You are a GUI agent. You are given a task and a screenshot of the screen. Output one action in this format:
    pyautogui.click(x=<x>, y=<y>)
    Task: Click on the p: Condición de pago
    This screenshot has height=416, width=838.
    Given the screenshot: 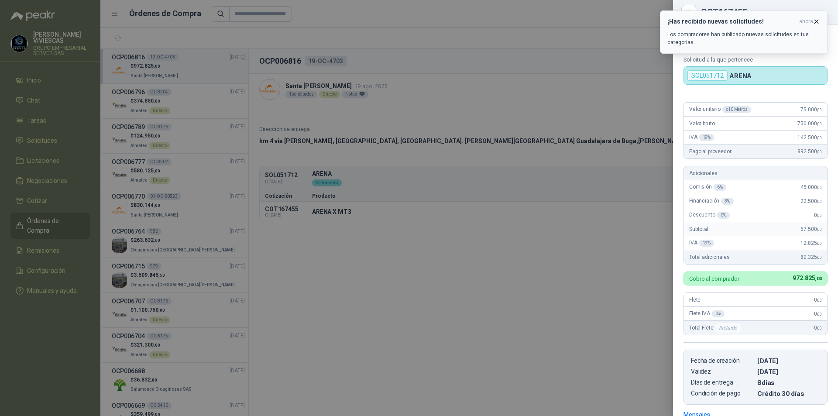 What is the action you would take?
    pyautogui.click(x=723, y=393)
    